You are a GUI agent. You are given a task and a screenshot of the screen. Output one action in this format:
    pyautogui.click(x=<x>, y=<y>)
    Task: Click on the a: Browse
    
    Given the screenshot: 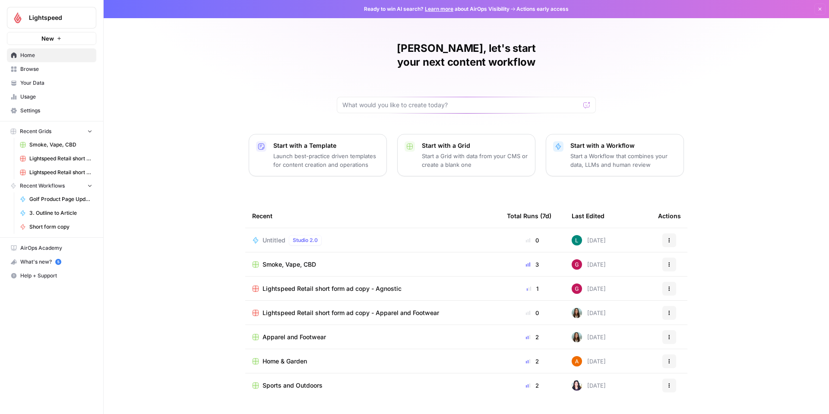 What is the action you would take?
    pyautogui.click(x=51, y=69)
    